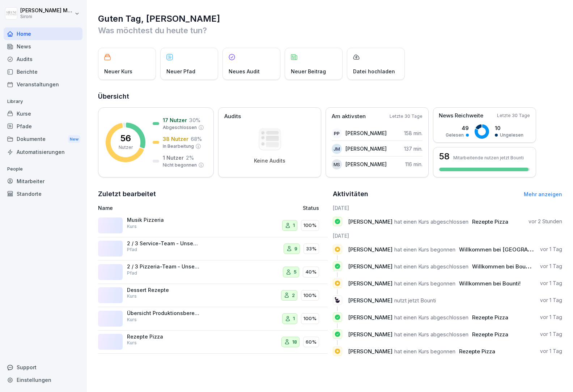 The width and height of the screenshot is (573, 392). What do you see at coordinates (444, 157) in the screenshot?
I see `h3: 58` at bounding box center [444, 157].